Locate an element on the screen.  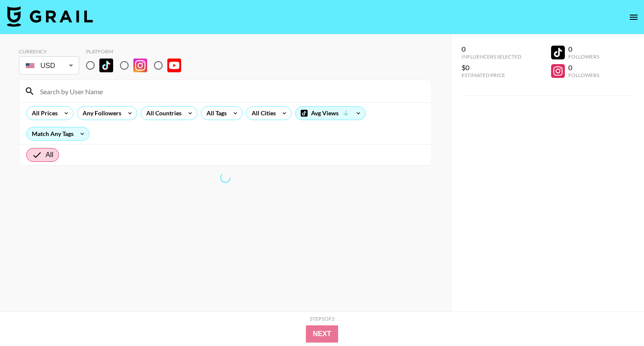
div: Currency is located at coordinates (49, 51).